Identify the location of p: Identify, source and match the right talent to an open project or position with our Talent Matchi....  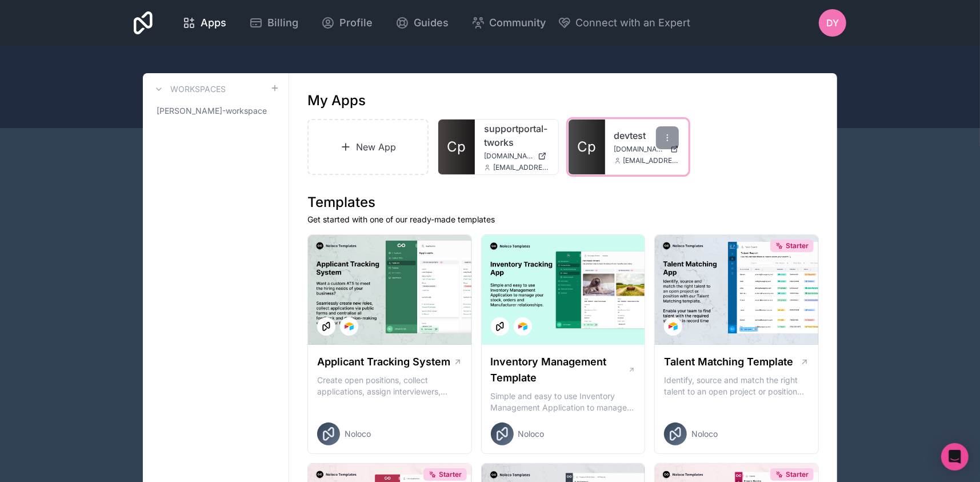
(737, 386).